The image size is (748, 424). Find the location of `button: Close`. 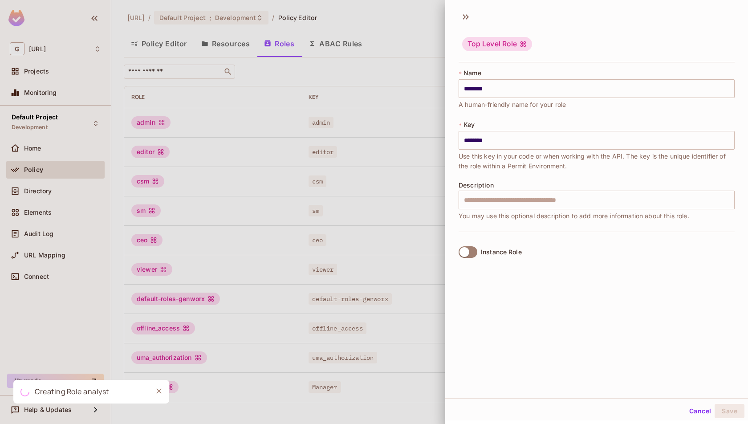

button: Close is located at coordinates (159, 391).